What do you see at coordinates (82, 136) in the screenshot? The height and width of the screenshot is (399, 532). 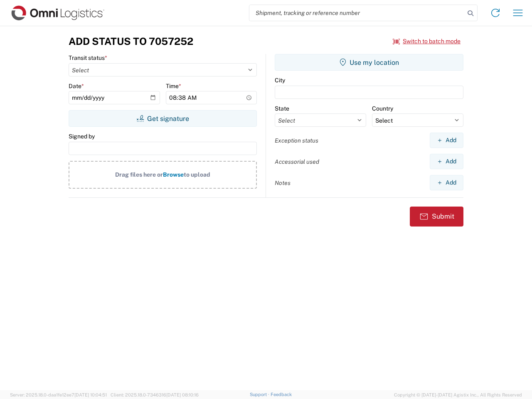 I see `label: Signed by` at bounding box center [82, 136].